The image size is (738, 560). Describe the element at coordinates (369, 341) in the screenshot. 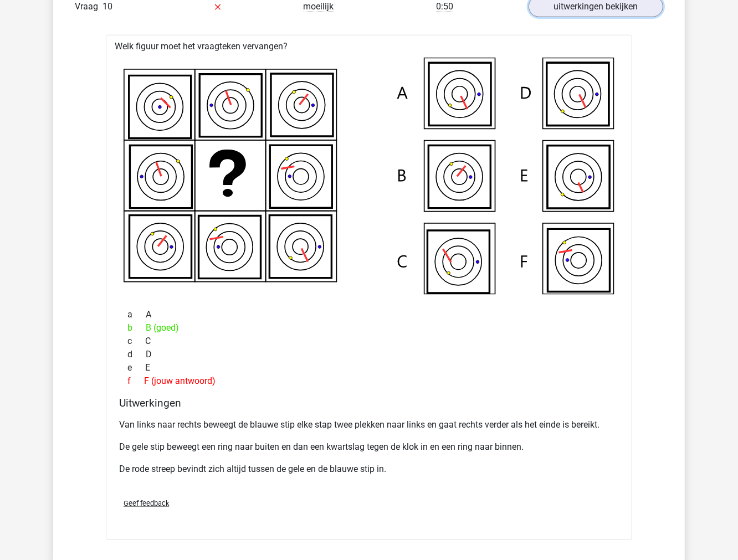

I see `div: C` at that location.